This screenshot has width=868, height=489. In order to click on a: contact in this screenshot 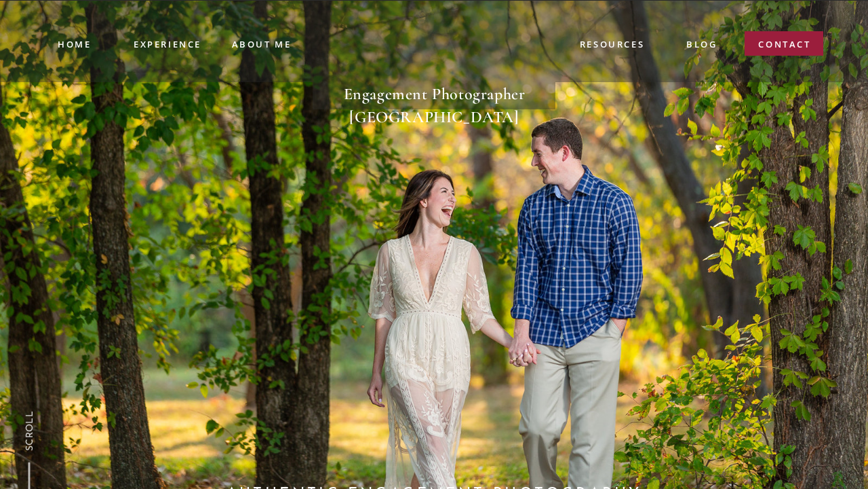, I will do `click(785, 47)`.